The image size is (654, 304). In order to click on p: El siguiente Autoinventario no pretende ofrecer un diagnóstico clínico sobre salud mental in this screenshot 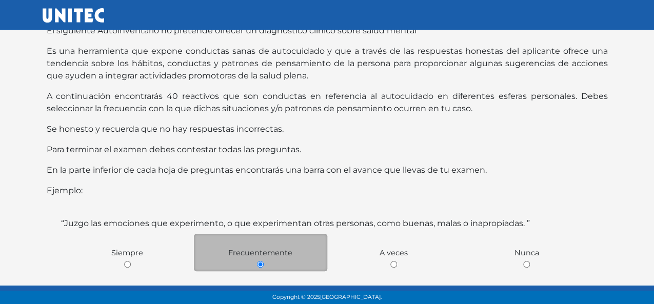, I will do `click(327, 31)`.